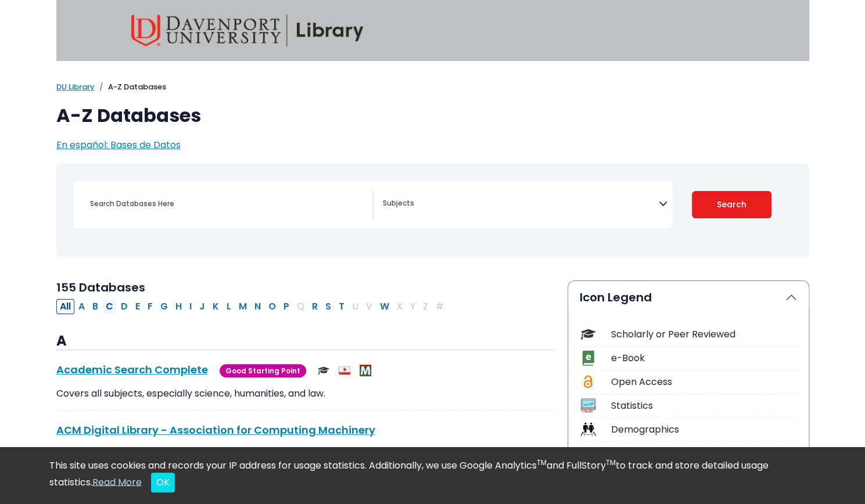 The image size is (865, 504). Describe the element at coordinates (257, 306) in the screenshot. I see `button: Filter Results N` at that location.